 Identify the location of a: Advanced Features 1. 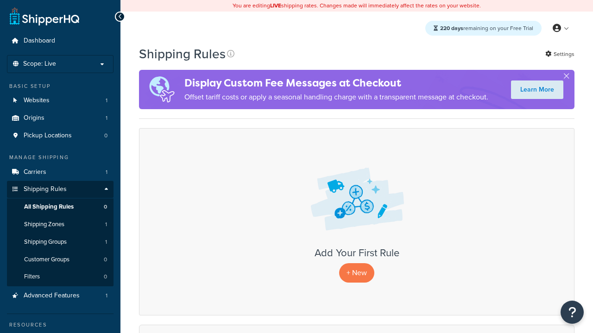
(60, 296).